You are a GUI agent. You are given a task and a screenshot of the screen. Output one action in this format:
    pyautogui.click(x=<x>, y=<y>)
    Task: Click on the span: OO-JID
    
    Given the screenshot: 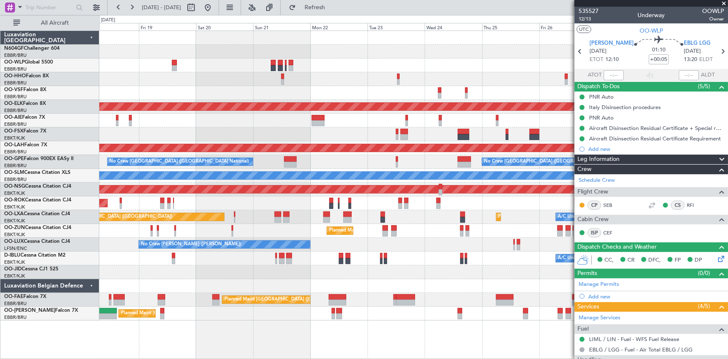 What is the action you would take?
    pyautogui.click(x=13, y=269)
    